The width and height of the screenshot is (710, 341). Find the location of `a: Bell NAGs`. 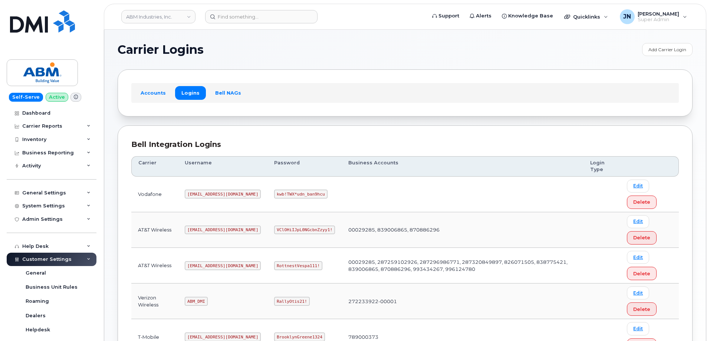

a: Bell NAGs is located at coordinates (228, 93).